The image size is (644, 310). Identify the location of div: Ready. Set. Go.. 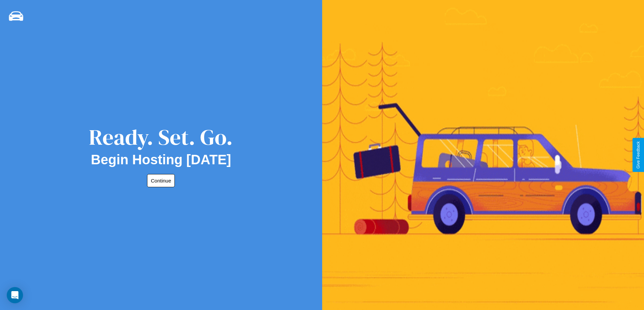
(161, 137).